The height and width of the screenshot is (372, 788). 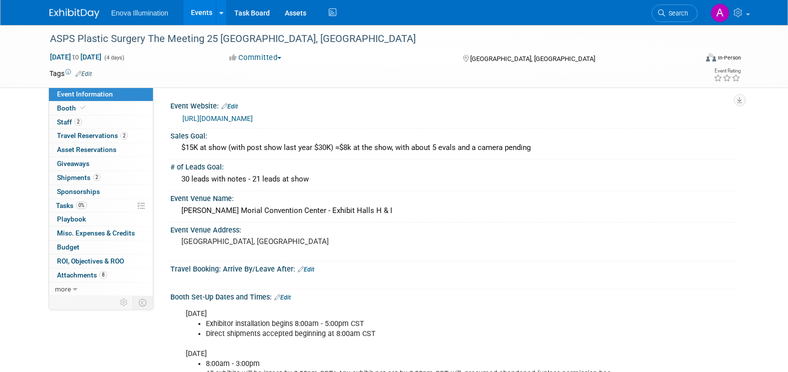 What do you see at coordinates (729, 57) in the screenshot?
I see `div: In-Person` at bounding box center [729, 57].